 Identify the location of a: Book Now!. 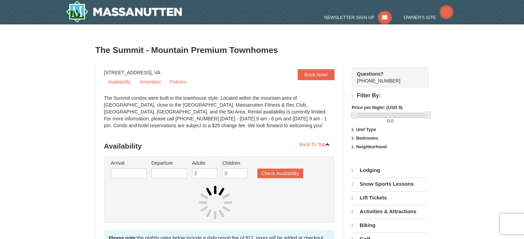
(316, 75).